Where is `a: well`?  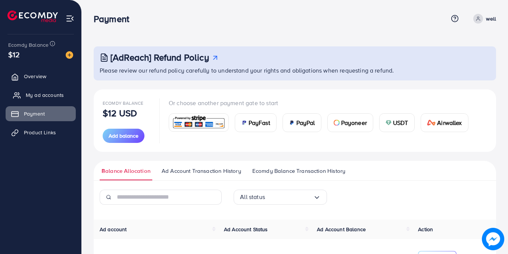
a: well is located at coordinates (483, 19).